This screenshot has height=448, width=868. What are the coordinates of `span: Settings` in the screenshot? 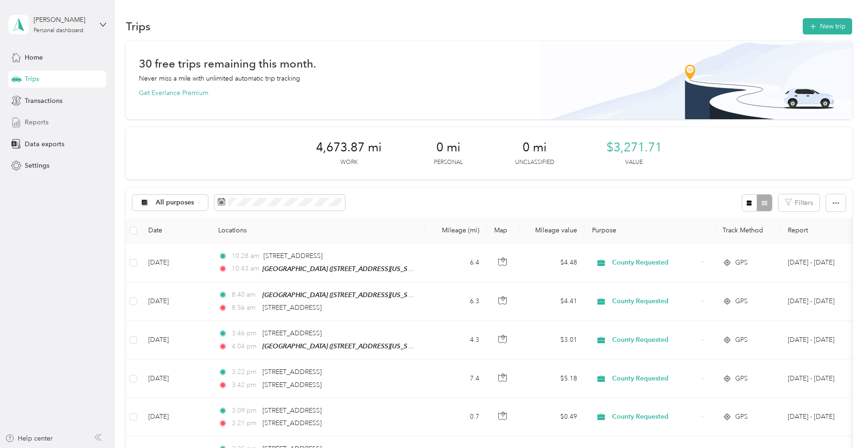 It's located at (37, 165).